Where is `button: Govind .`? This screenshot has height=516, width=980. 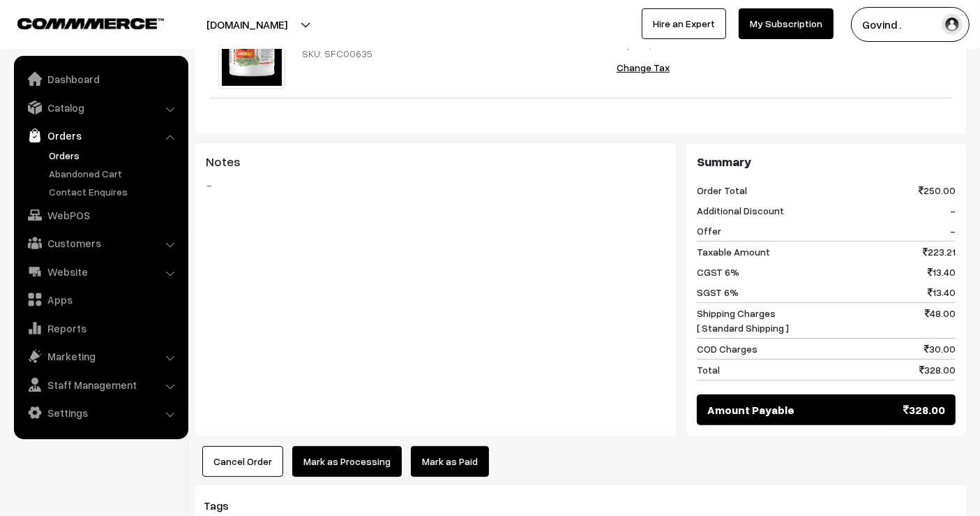 button: Govind . is located at coordinates (910, 25).